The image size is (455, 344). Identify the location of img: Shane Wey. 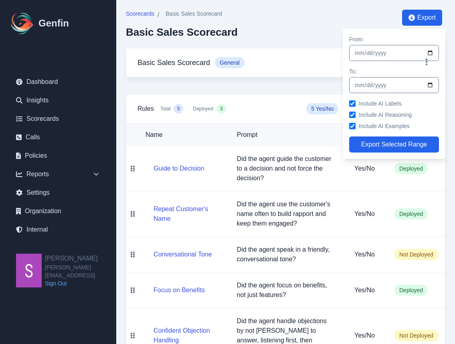
(29, 270).